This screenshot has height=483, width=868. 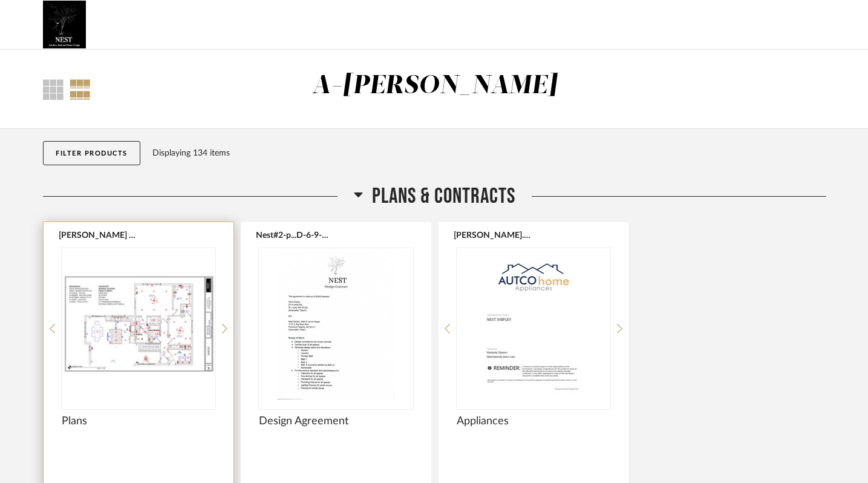 I want to click on span: Design Agreement, so click(x=336, y=421).